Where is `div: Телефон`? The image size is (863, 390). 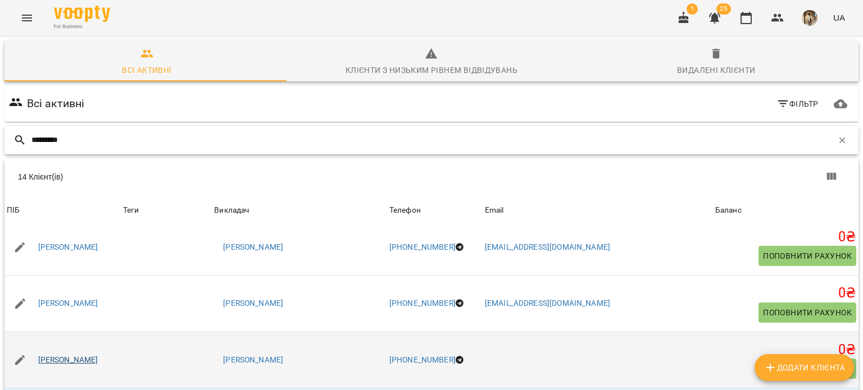
div: Телефон is located at coordinates (405, 211).